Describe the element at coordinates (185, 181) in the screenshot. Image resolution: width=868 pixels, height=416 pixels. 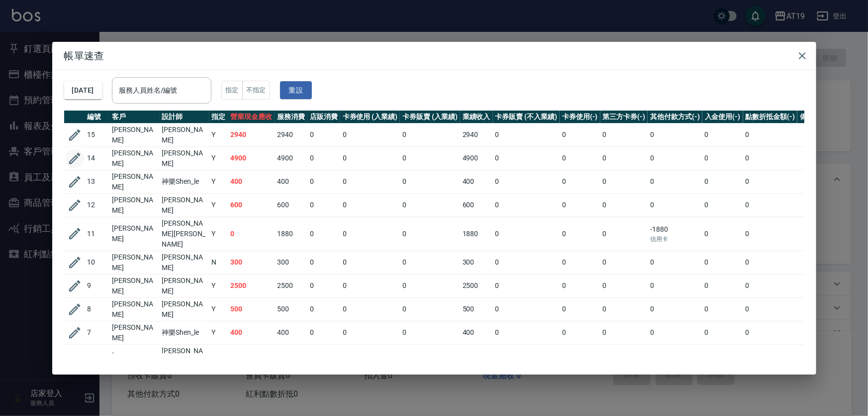
I see `td: 神樂Shen_le` at that location.